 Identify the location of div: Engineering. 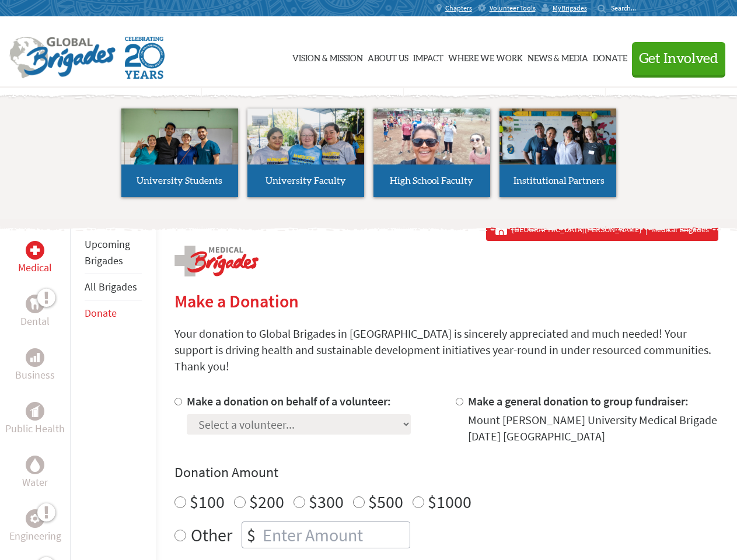
(35, 519).